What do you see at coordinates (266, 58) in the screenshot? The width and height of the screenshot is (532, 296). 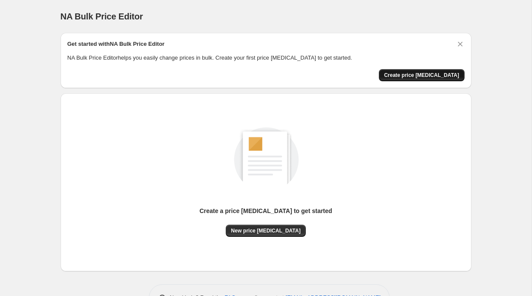 I see `p: NA Bulk Price Editor helps you easily change prices in bulk. Create your first price [MEDICAL_DAT...` at bounding box center [266, 58].